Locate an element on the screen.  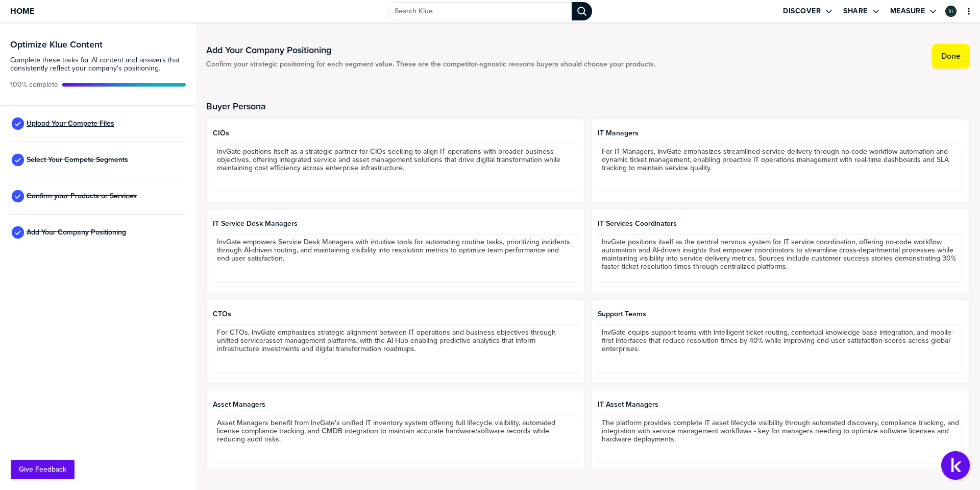
span: IT Asset Managers is located at coordinates (780, 405).